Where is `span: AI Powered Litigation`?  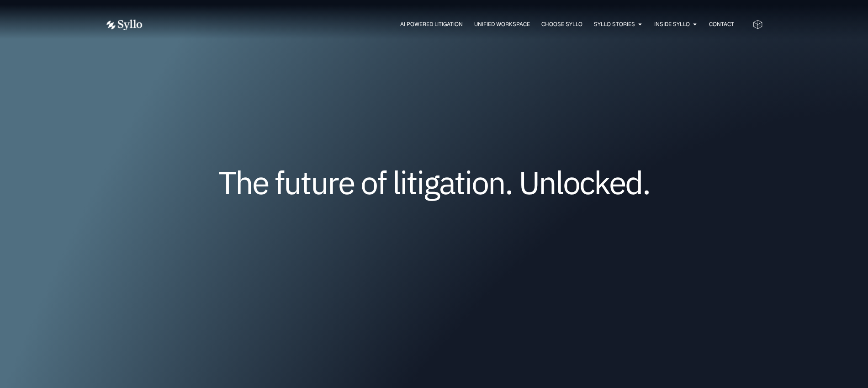
span: AI Powered Litigation is located at coordinates (431, 24).